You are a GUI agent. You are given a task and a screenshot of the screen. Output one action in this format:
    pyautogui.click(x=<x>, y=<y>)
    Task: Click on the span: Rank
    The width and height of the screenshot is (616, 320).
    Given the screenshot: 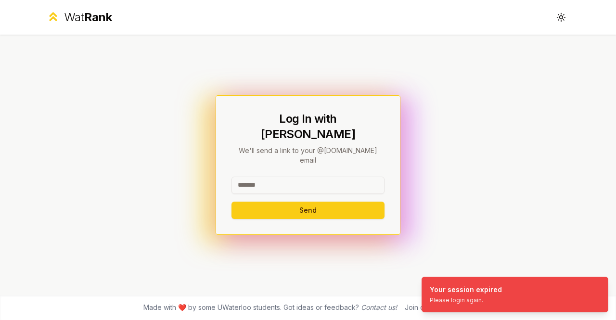 What is the action you would take?
    pyautogui.click(x=98, y=17)
    